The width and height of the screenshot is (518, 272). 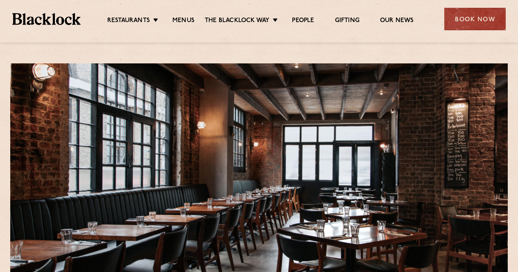 What do you see at coordinates (303, 21) in the screenshot?
I see `a: People` at bounding box center [303, 21].